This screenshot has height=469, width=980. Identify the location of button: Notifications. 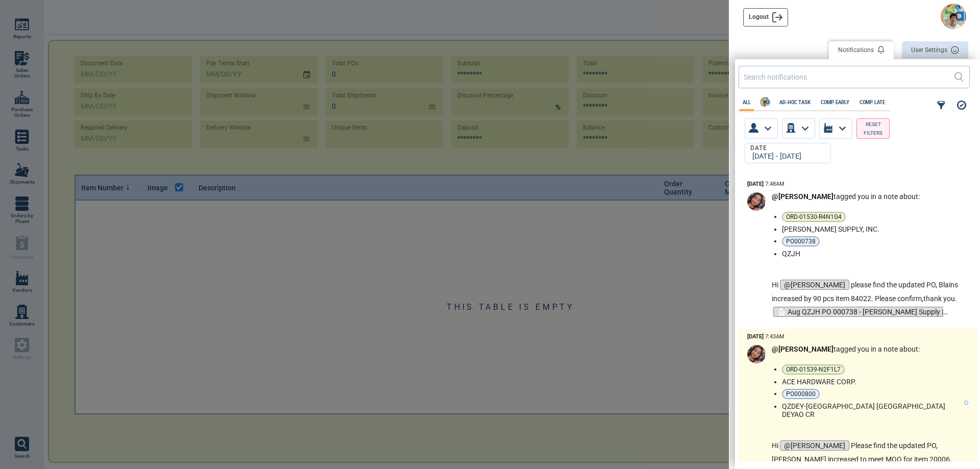
(861, 50).